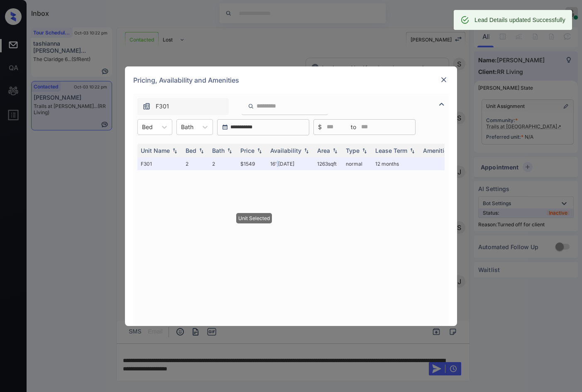  I want to click on span: to, so click(353, 127).